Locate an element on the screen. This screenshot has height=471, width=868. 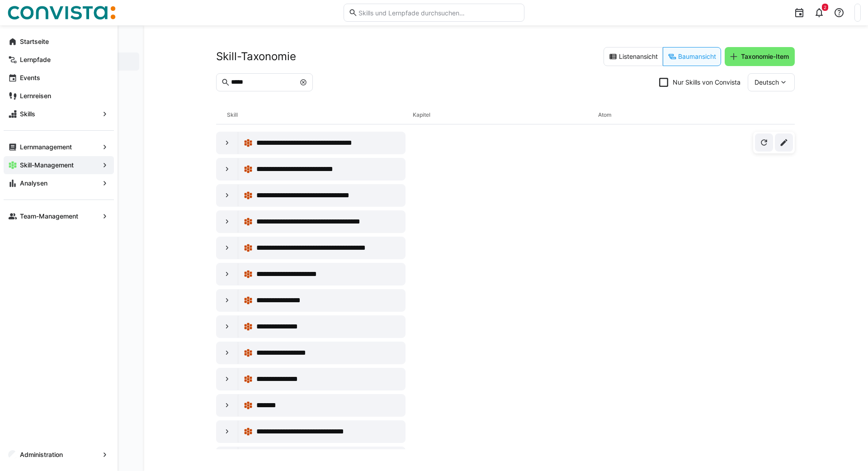
button: Taxonomie-Item is located at coordinates (760, 57).